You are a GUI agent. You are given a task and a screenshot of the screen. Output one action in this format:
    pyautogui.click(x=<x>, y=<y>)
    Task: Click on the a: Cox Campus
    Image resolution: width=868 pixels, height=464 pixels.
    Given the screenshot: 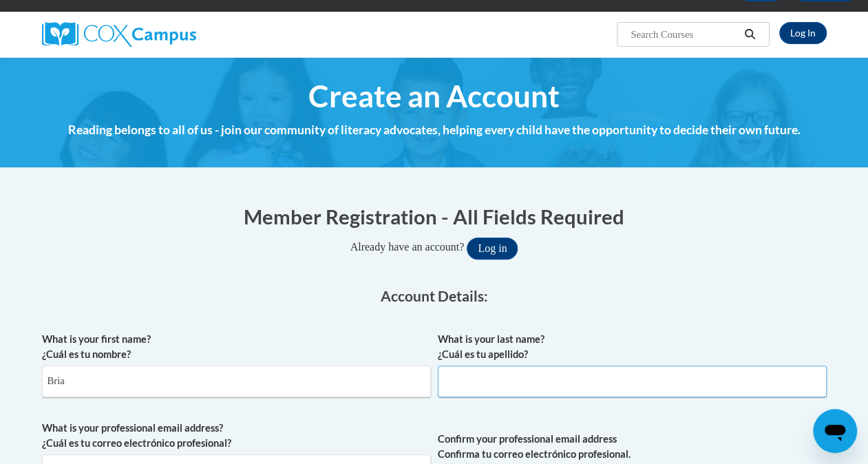 What is the action you would take?
    pyautogui.click(x=119, y=35)
    